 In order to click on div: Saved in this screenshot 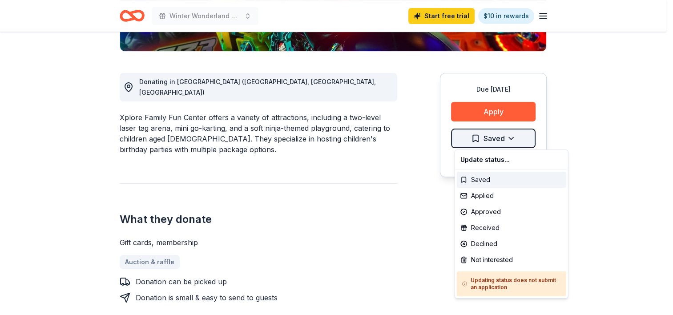, I will do `click(511, 180)`.